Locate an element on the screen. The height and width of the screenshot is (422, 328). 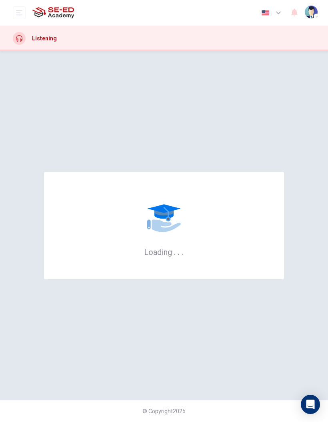
div: Open Intercom Messenger is located at coordinates (310, 405).